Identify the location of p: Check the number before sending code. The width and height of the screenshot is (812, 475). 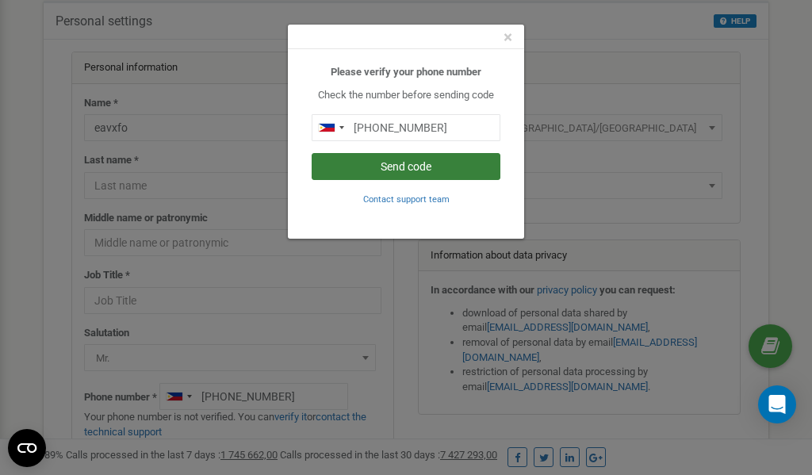
(406, 95).